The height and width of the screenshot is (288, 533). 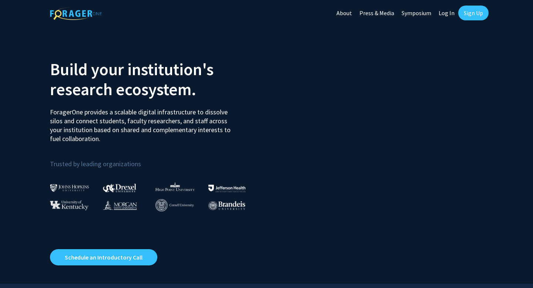 I want to click on a: Opens in a new tab, so click(x=104, y=257).